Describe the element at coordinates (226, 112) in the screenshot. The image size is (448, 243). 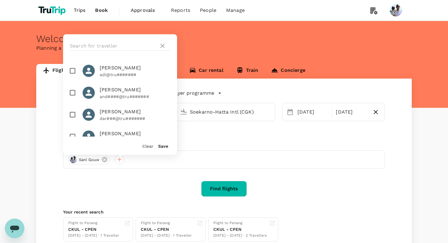
I see `input: Going to` at that location.